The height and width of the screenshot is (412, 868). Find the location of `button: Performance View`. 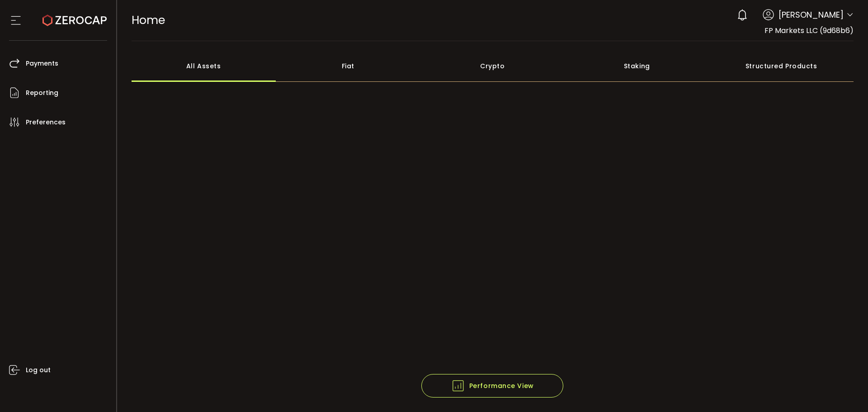

button: Performance View is located at coordinates (492, 386).